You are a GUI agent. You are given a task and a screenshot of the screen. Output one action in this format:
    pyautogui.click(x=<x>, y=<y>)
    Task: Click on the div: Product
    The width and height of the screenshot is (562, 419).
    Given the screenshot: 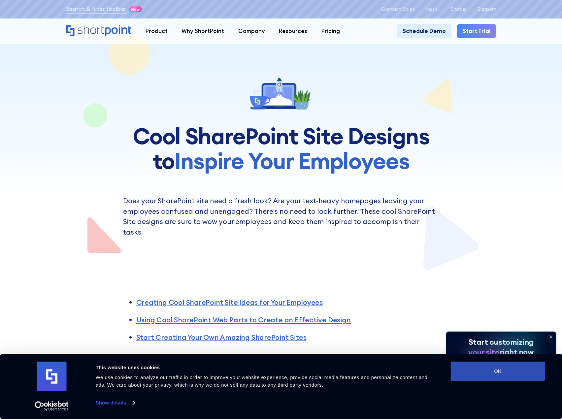 What is the action you would take?
    pyautogui.click(x=156, y=31)
    